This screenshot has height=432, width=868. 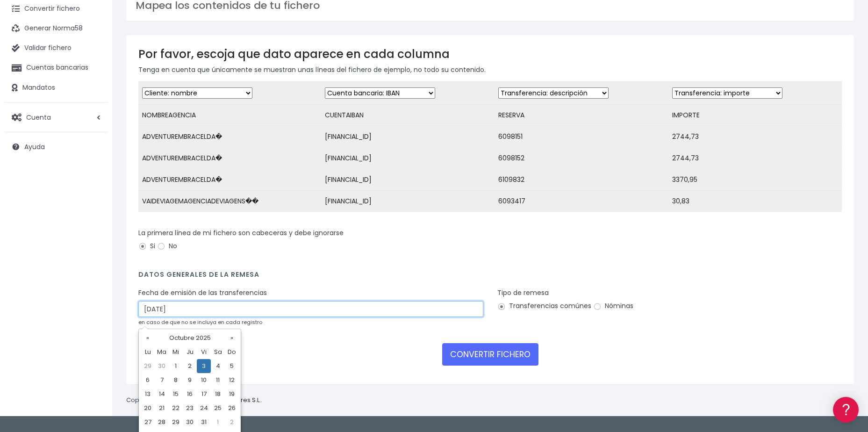 I want to click on a: Perfiles de empresas, so click(x=94, y=168).